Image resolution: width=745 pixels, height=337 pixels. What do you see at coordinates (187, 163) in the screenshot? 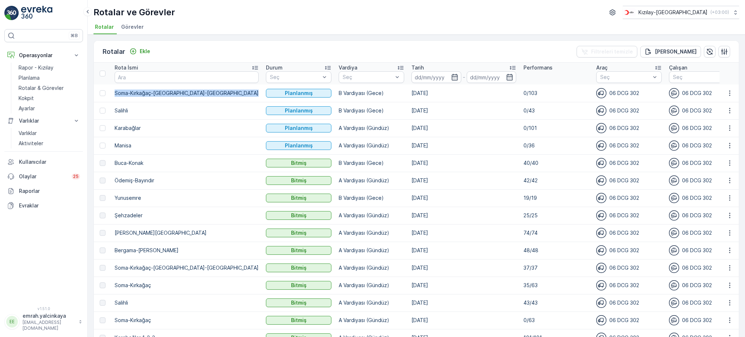
I see `p: Buca-Konak` at bounding box center [187, 163].